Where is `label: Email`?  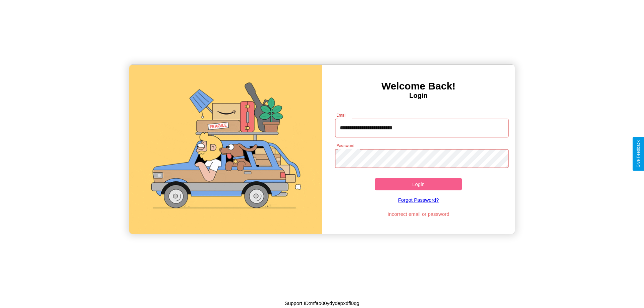 label: Email is located at coordinates (341, 115).